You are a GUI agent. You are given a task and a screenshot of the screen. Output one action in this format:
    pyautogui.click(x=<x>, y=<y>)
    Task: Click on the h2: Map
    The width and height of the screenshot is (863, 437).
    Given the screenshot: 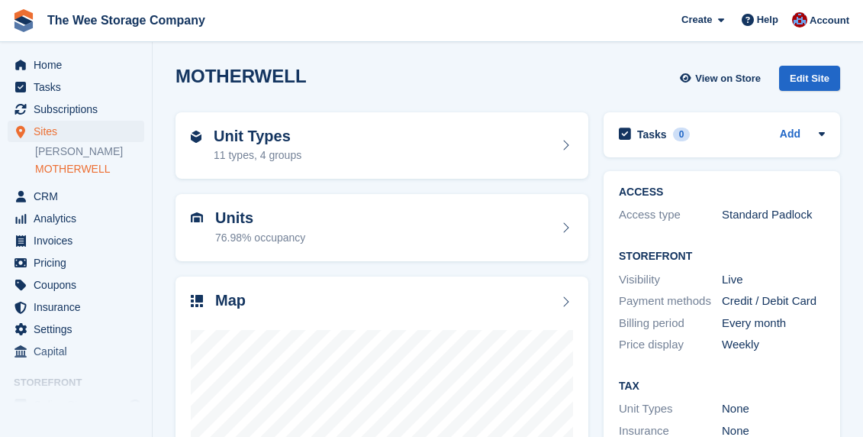 What is the action you would take?
    pyautogui.click(x=230, y=300)
    